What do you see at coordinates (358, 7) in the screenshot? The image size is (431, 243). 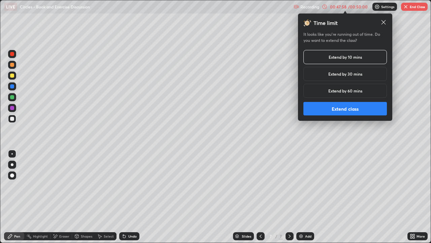 I see `div: / 00:50:00` at bounding box center [358, 7].